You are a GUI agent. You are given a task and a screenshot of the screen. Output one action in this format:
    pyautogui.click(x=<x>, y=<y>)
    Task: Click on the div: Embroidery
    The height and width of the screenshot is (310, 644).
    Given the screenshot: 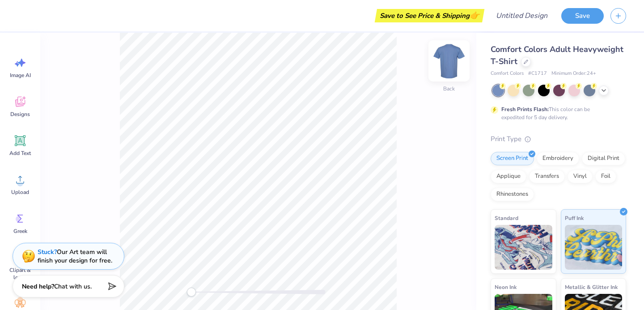 What is the action you would take?
    pyautogui.click(x=558, y=158)
    